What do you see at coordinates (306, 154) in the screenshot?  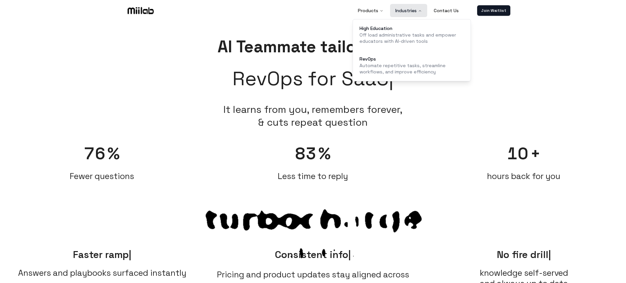 I see `span: 83` at bounding box center [306, 154].